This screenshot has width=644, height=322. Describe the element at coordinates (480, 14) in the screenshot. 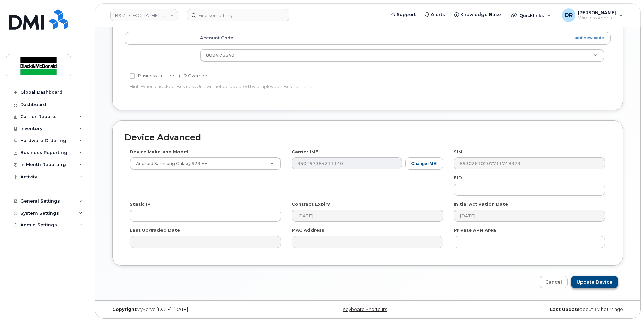

I see `span: Knowledge Base` at that location.